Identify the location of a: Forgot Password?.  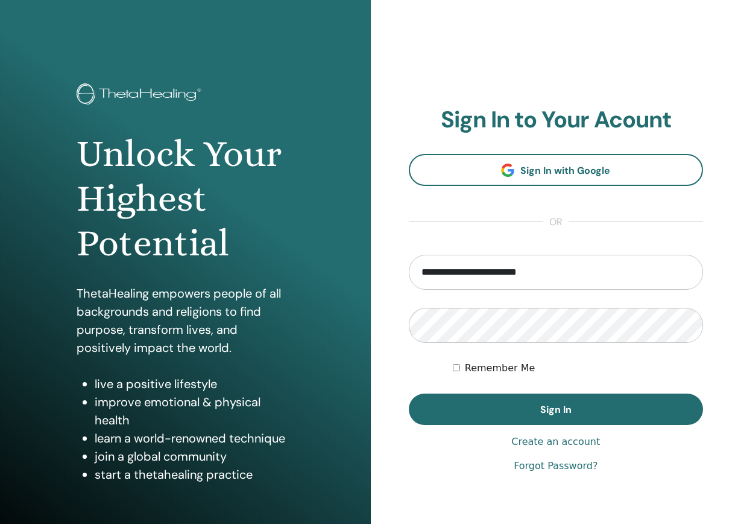
(556, 466).